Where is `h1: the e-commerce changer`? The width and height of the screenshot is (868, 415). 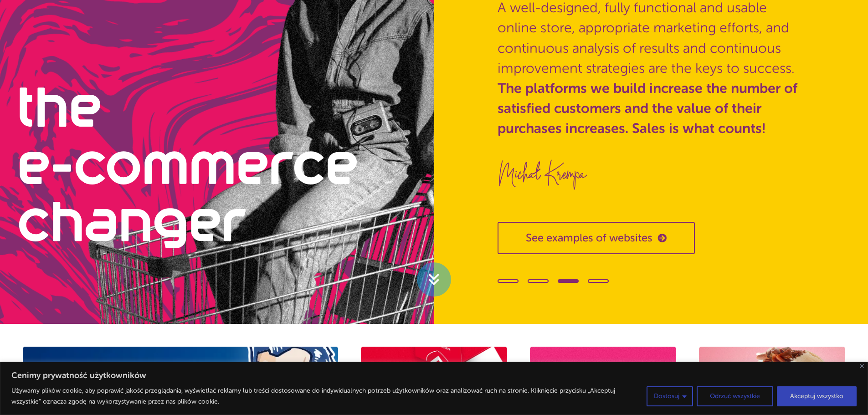
h1: the e-commerce changer is located at coordinates (188, 168).